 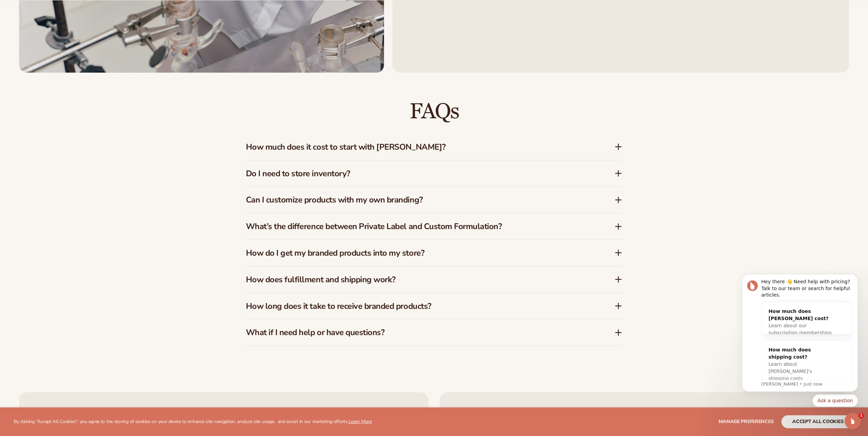 What do you see at coordinates (746, 421) in the screenshot?
I see `button: Manage preferences` at bounding box center [746, 421].